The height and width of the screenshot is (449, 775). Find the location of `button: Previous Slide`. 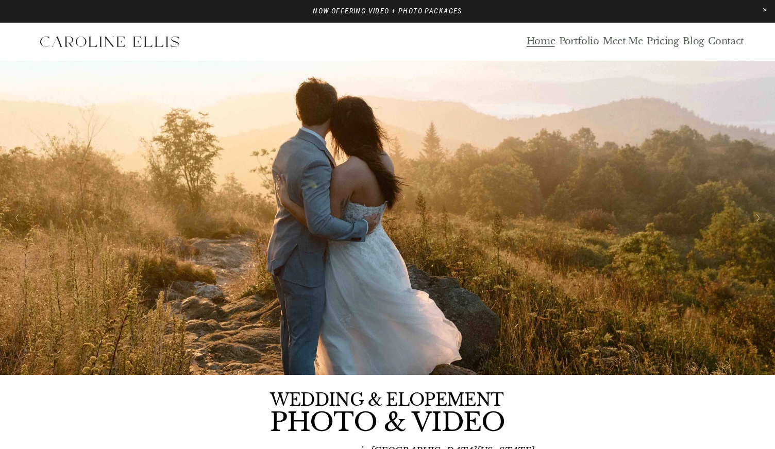

button: Previous Slide is located at coordinates (17, 218).